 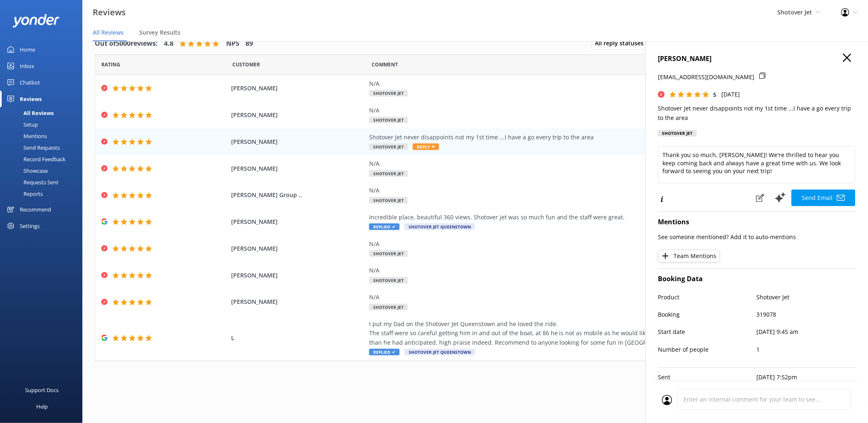 What do you see at coordinates (249, 44) in the screenshot?
I see `h4: 89` at bounding box center [249, 44].